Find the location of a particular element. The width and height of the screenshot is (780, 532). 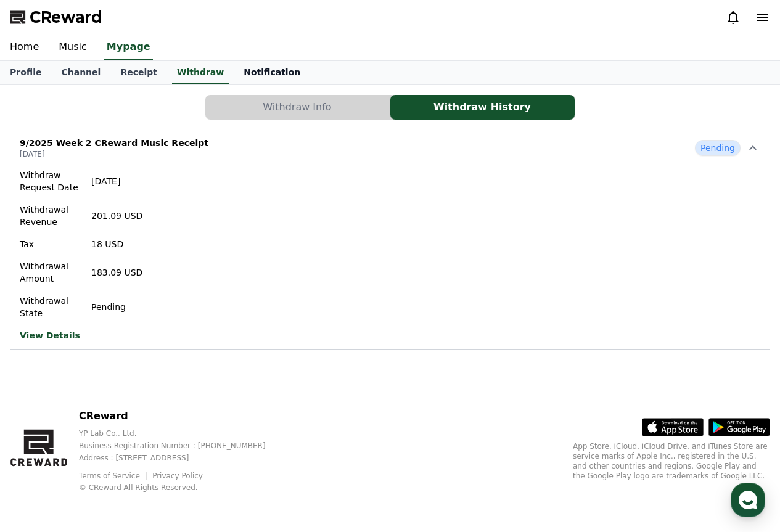

p: Withdrawal Revenue is located at coordinates (51, 216).